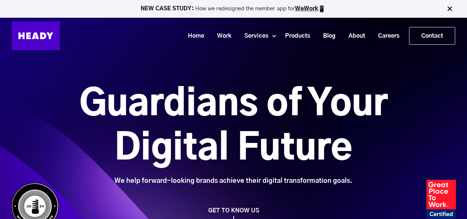 The image size is (467, 219). I want to click on img: app emoji, so click(322, 9).